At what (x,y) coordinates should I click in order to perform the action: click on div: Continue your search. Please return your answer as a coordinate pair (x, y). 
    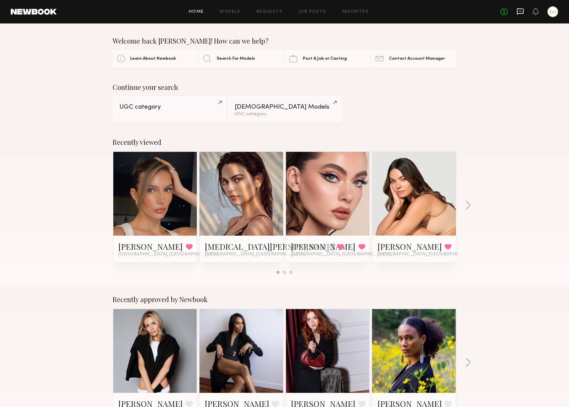
    Looking at the image, I should click on (285, 87).